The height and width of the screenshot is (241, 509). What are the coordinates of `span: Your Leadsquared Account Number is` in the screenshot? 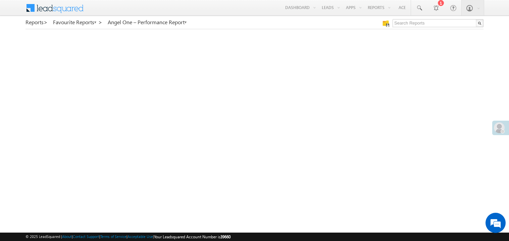 It's located at (192, 236).